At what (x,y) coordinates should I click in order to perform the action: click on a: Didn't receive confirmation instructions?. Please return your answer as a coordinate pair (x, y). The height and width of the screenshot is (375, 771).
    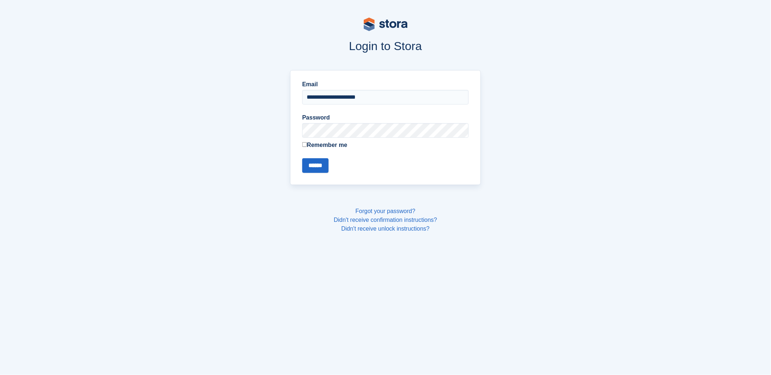
    Looking at the image, I should click on (385, 220).